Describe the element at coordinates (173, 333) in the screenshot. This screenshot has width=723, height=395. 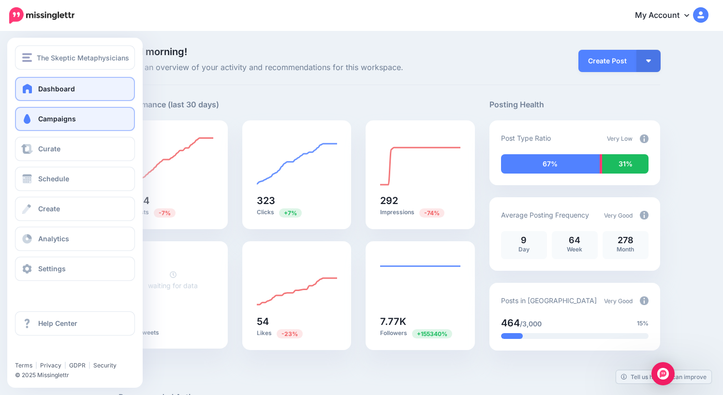
I see `p: Retweets` at that location.